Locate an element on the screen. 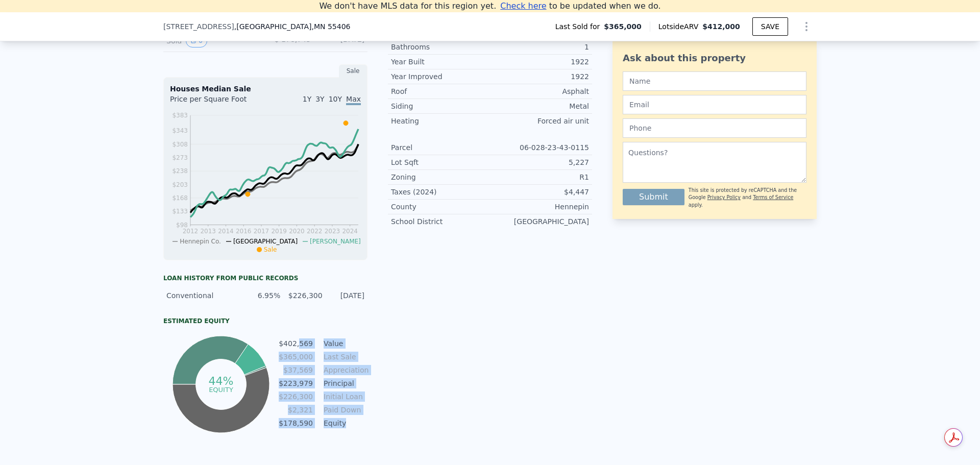 Image resolution: width=980 pixels, height=465 pixels. span: 1Y is located at coordinates (307, 99).